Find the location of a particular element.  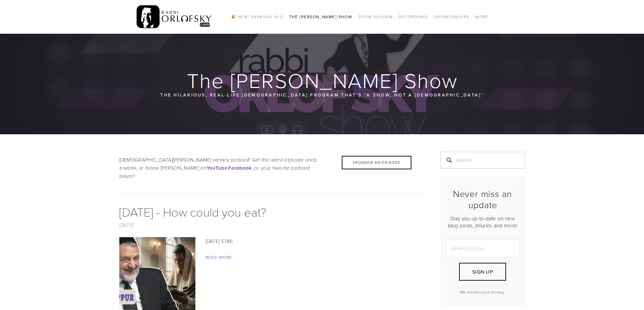

a: 🎉 NEW! Parasha in 5 is located at coordinates (257, 17).